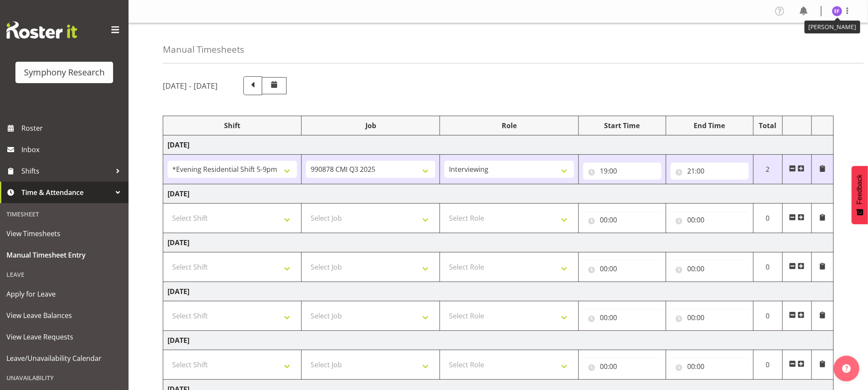 The width and height of the screenshot is (868, 390). I want to click on div: Timesheet, so click(64, 214).